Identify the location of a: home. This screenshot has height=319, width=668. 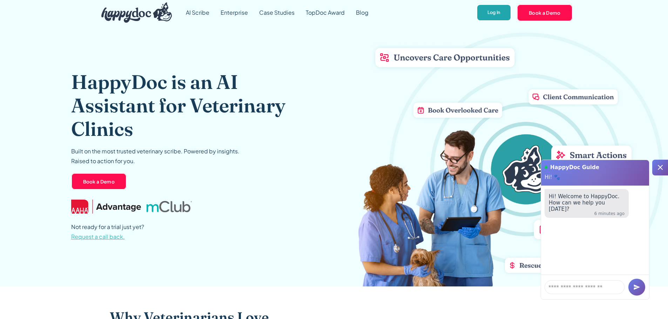
(134, 13).